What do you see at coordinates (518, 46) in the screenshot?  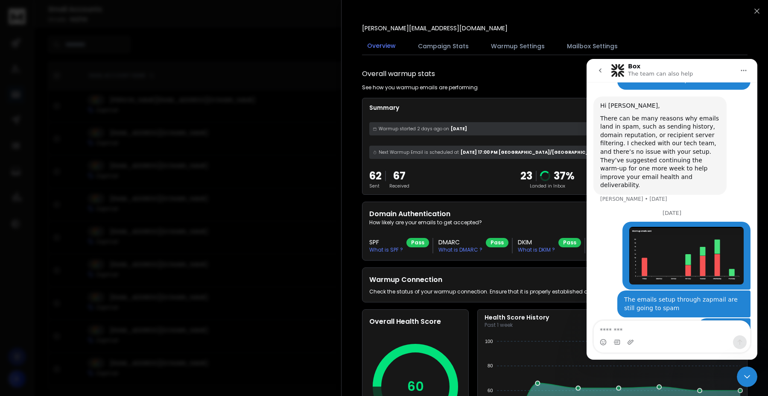 I see `button: Warmup Settings` at bounding box center [518, 46].